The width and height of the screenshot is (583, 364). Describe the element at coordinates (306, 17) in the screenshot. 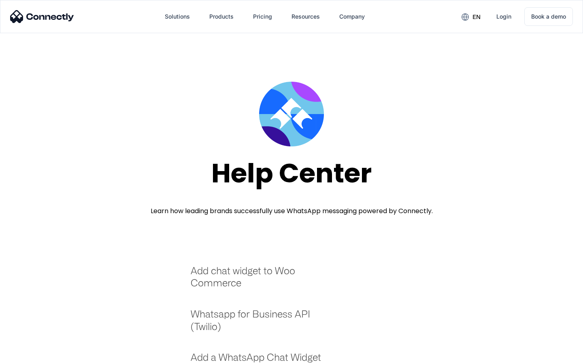

I see `div: Resources` at that location.